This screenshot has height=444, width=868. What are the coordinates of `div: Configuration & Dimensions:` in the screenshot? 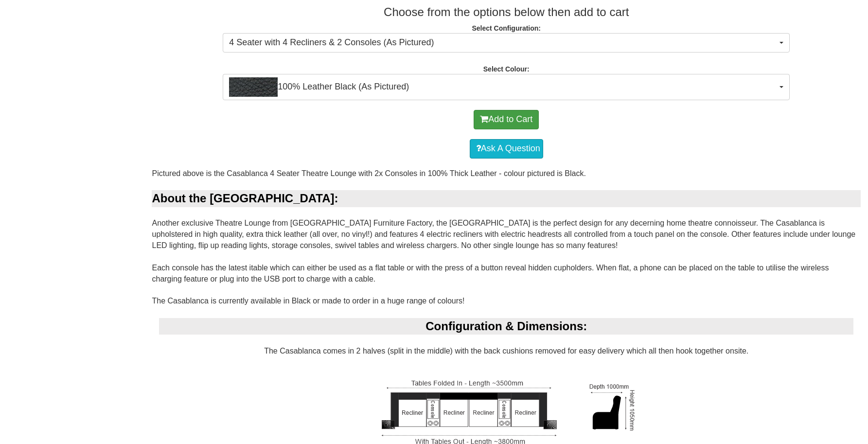 It's located at (506, 326).